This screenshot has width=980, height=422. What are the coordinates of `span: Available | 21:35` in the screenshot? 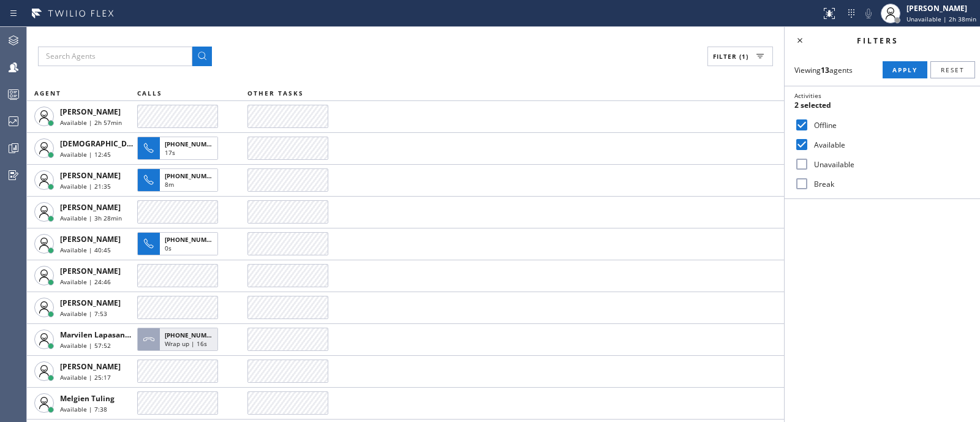 It's located at (85, 187).